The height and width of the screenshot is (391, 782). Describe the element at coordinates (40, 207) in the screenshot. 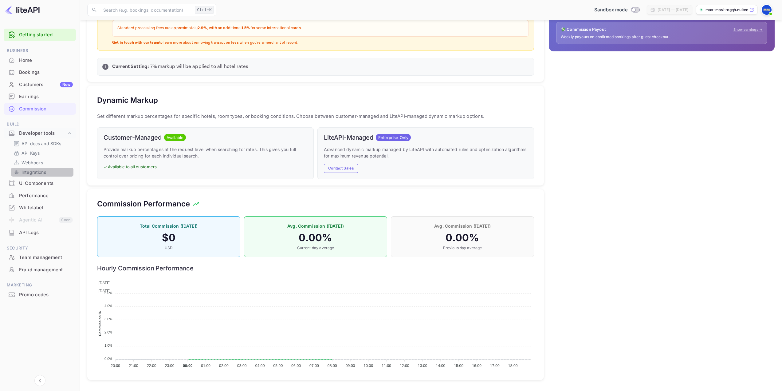

I see `a: Whitelabel` at that location.